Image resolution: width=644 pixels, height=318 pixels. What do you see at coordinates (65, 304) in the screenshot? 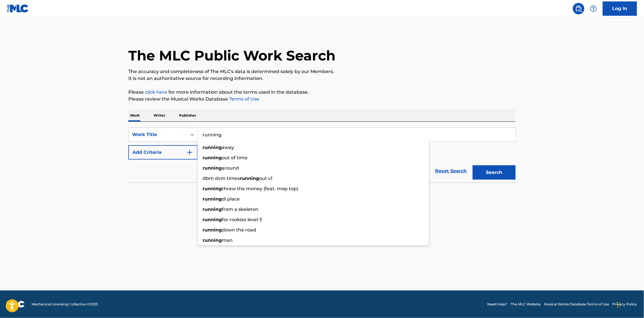
I see `span: Mechanical Licensing Collective © 2025` at bounding box center [65, 304].